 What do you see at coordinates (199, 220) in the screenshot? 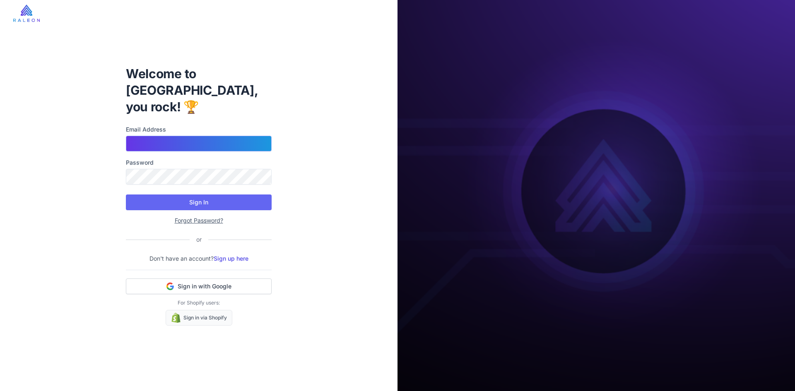
I see `a: Forgot Password?` at bounding box center [199, 220].